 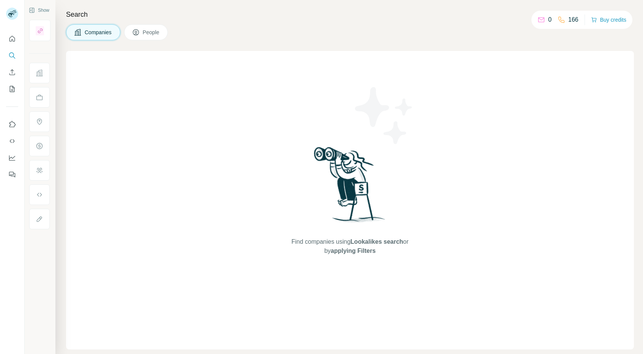 I want to click on button: Use Surfe on LinkedIn, so click(x=12, y=124).